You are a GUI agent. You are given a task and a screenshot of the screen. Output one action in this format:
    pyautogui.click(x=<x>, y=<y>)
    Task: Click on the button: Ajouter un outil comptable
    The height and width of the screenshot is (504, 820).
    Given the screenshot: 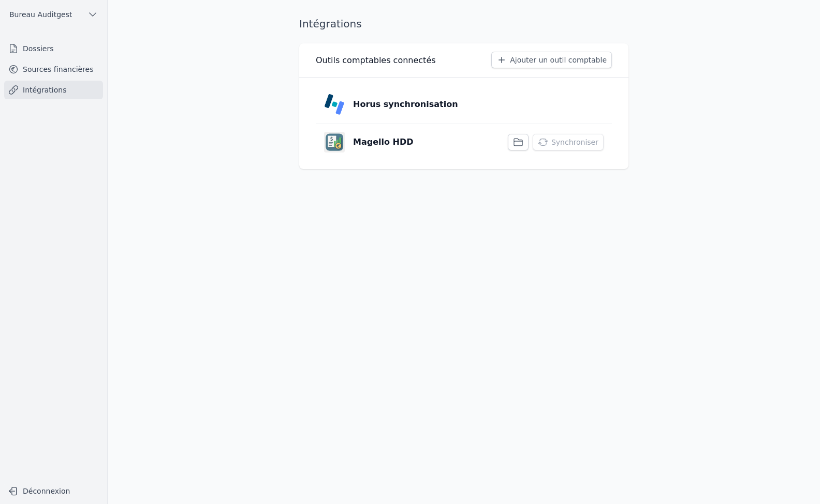 What is the action you would take?
    pyautogui.click(x=551, y=60)
    